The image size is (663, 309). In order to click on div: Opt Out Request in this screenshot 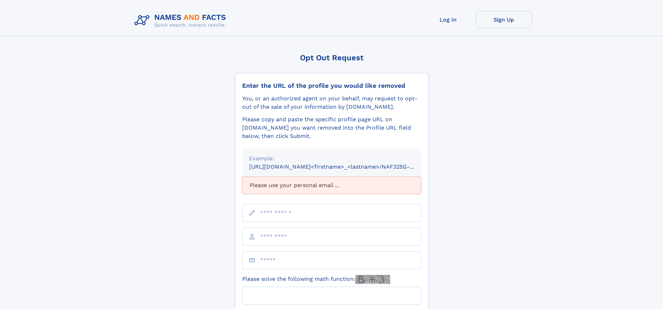, I will do `click(332, 57)`.